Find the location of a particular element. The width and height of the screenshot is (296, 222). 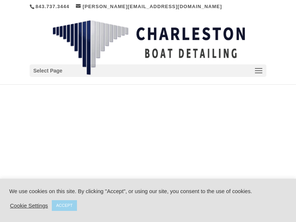

a: ACCEPT is located at coordinates (64, 206).